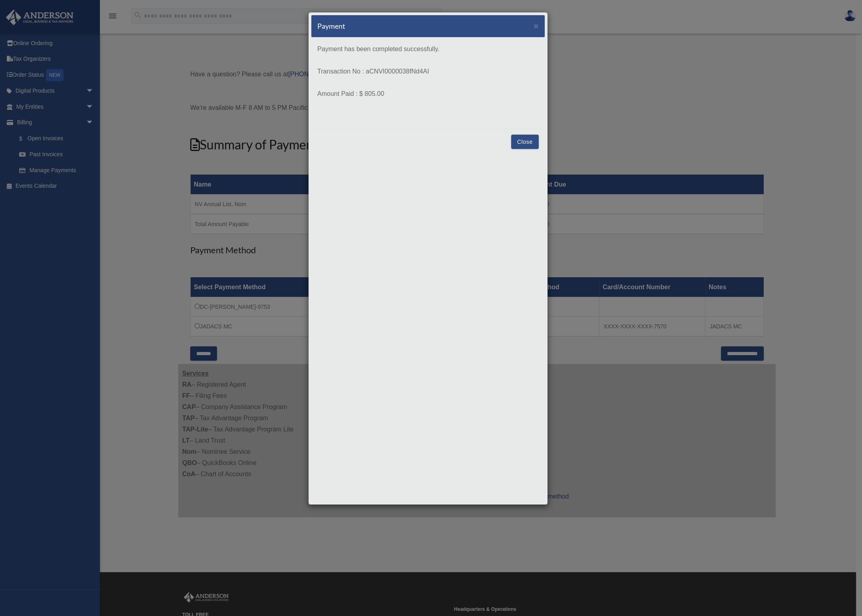 Image resolution: width=862 pixels, height=616 pixels. I want to click on p: Payment has been completed successfully., so click(428, 50).